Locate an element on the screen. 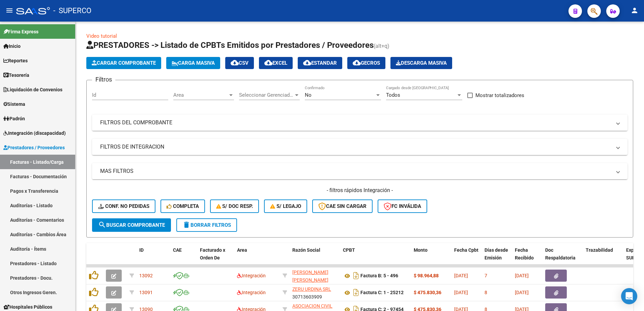 Image resolution: width=644 pixels, height=311 pixels. mat-icon: search is located at coordinates (102, 225).